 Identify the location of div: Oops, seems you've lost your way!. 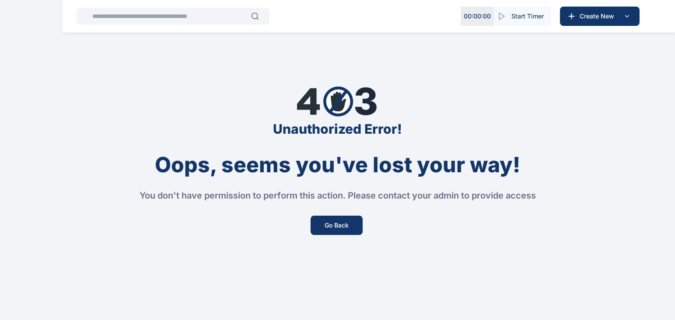
(337, 165).